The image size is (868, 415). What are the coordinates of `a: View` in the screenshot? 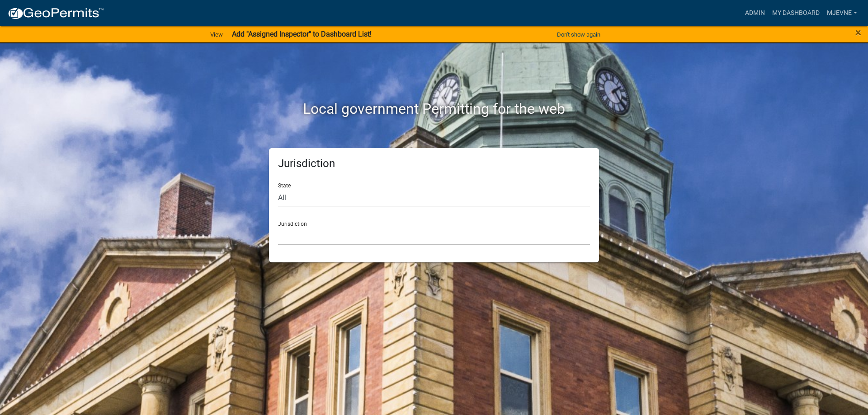 It's located at (217, 34).